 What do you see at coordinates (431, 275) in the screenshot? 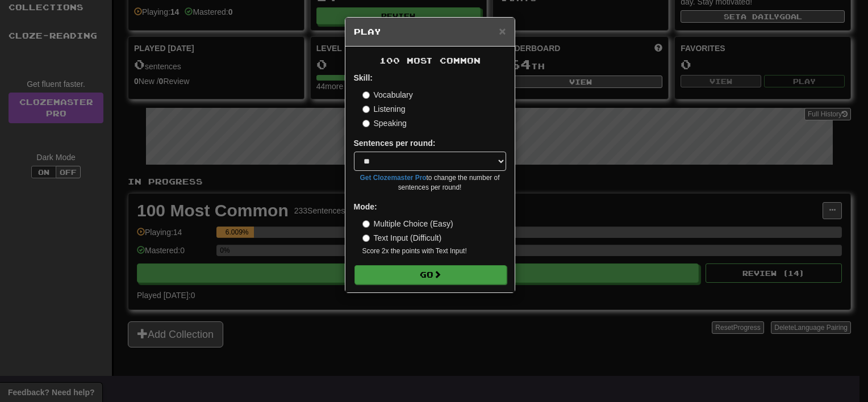
I see `button: Go` at bounding box center [431, 275].